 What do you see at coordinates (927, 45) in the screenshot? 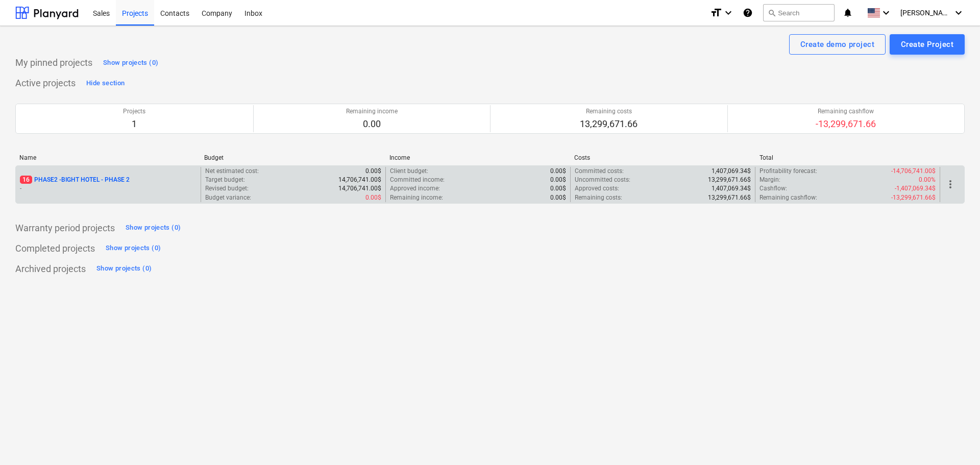
I see `button: Create Project` at bounding box center [927, 45].